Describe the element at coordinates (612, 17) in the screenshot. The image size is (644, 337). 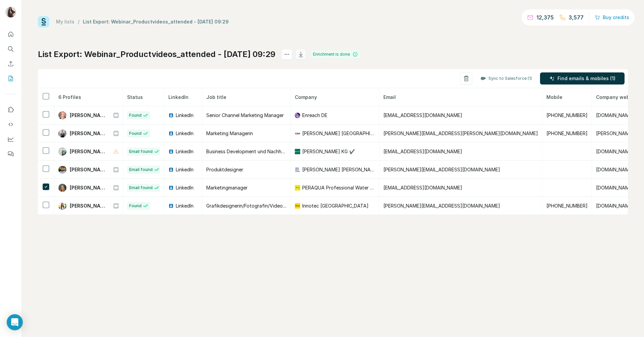
I see `button: Buy credits` at that location.